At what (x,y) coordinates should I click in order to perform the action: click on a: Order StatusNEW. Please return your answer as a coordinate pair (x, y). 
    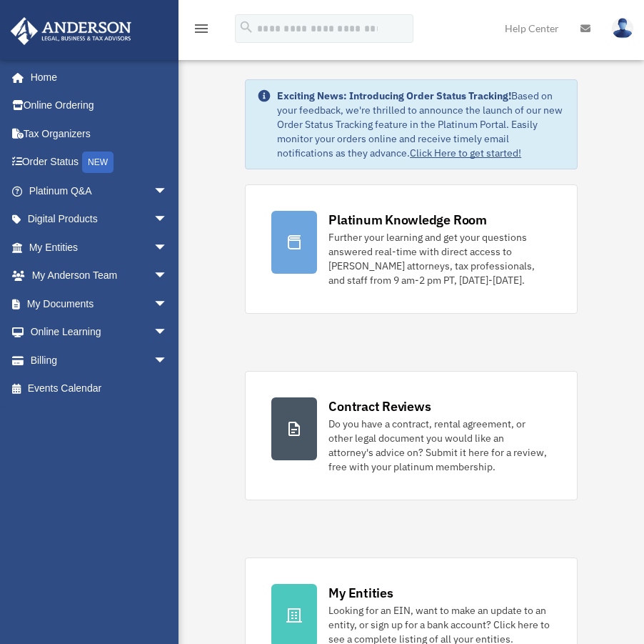
    Looking at the image, I should click on (100, 162).